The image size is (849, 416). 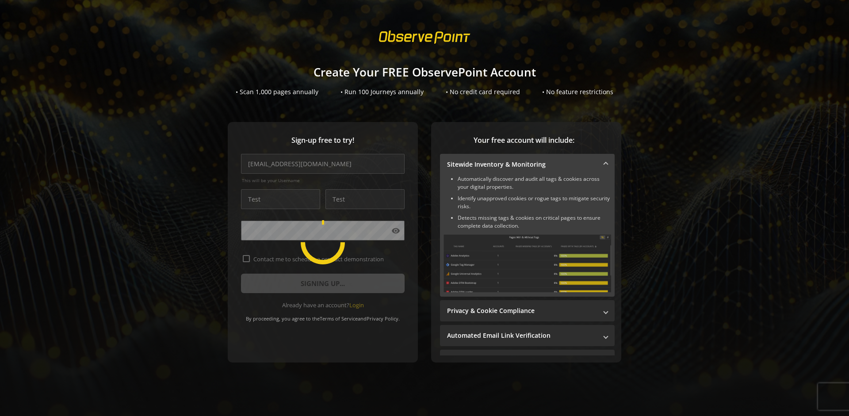 I want to click on span: Your free account will include:, so click(x=524, y=140).